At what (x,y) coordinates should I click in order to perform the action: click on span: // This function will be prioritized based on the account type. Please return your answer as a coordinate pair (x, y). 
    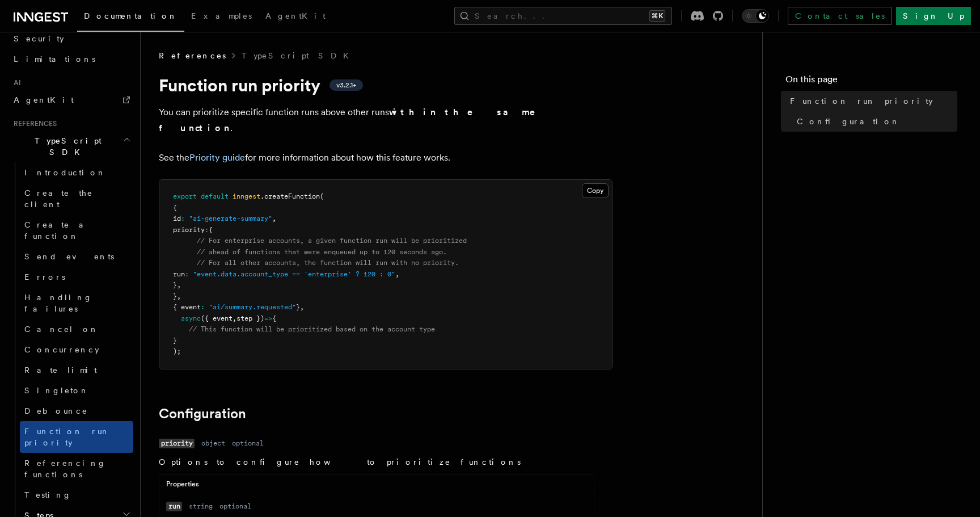
    Looking at the image, I should click on (312, 329).